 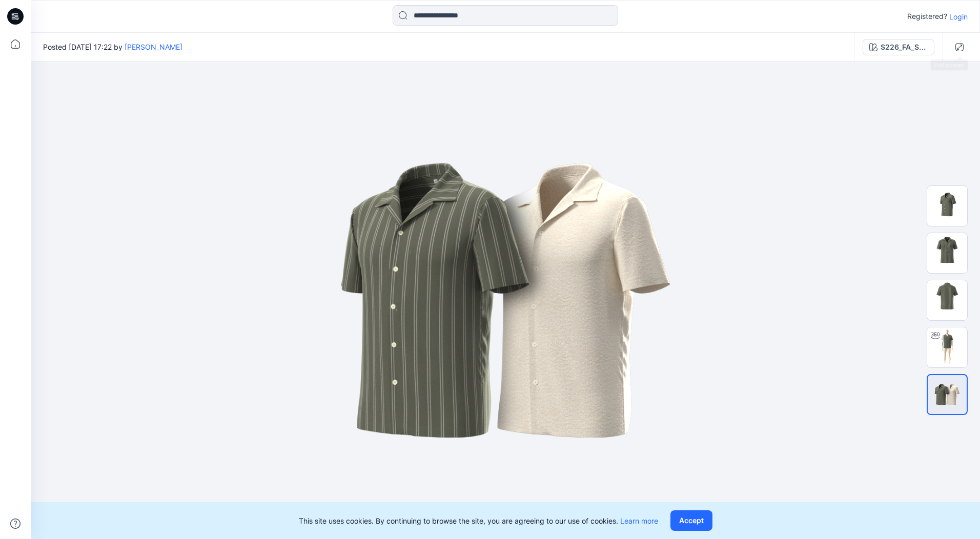 I want to click on img: WM MN 34 TOP Turntable with Avatar, so click(x=947, y=347).